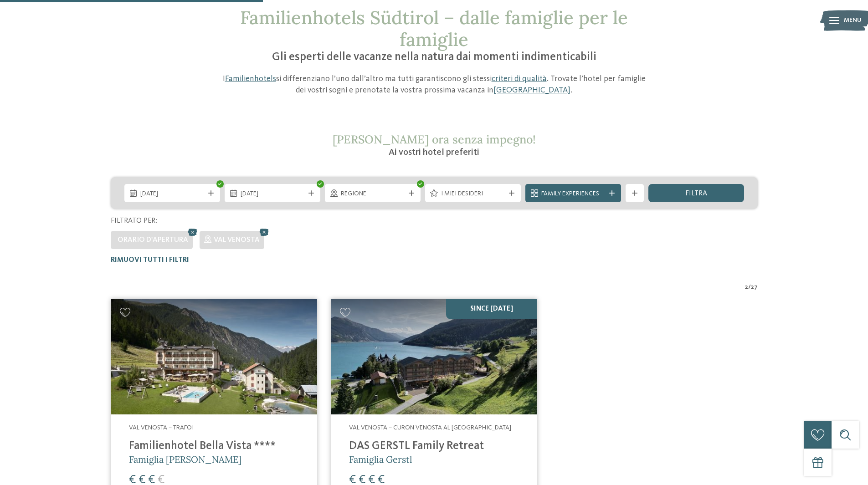  What do you see at coordinates (755, 287) in the screenshot?
I see `span: 27` at bounding box center [755, 287].